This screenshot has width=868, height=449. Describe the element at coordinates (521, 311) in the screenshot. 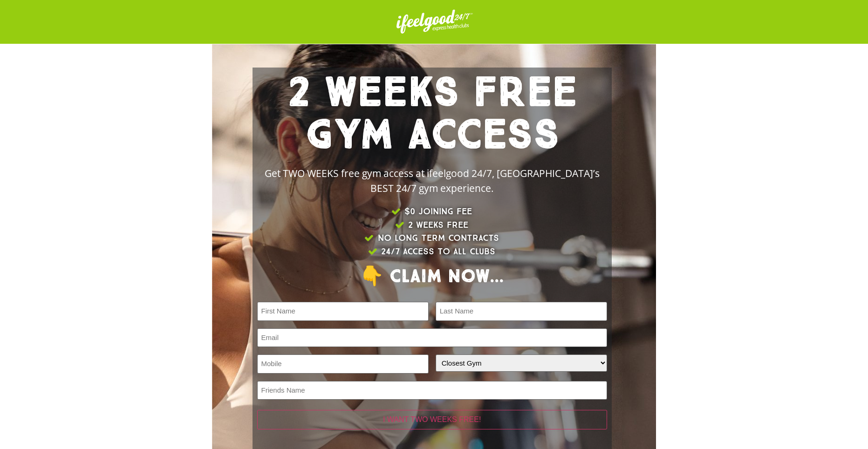

I see `input: Last Name` at that location.